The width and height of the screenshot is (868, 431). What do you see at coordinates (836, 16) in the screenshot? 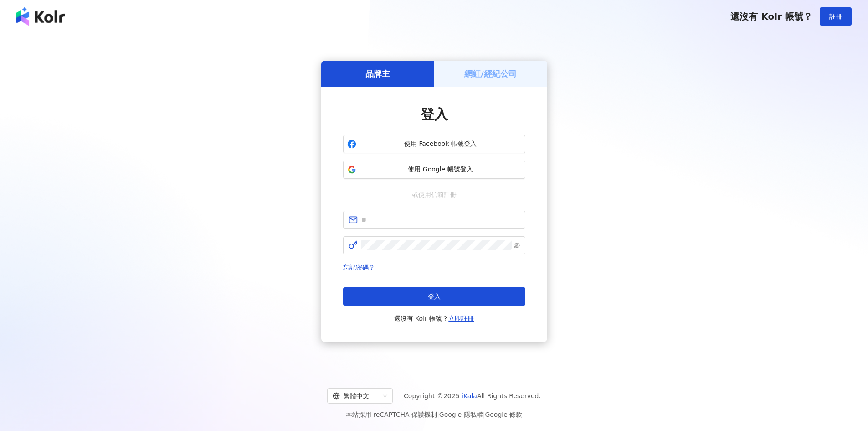
I see `button: 註冊` at bounding box center [836, 16].